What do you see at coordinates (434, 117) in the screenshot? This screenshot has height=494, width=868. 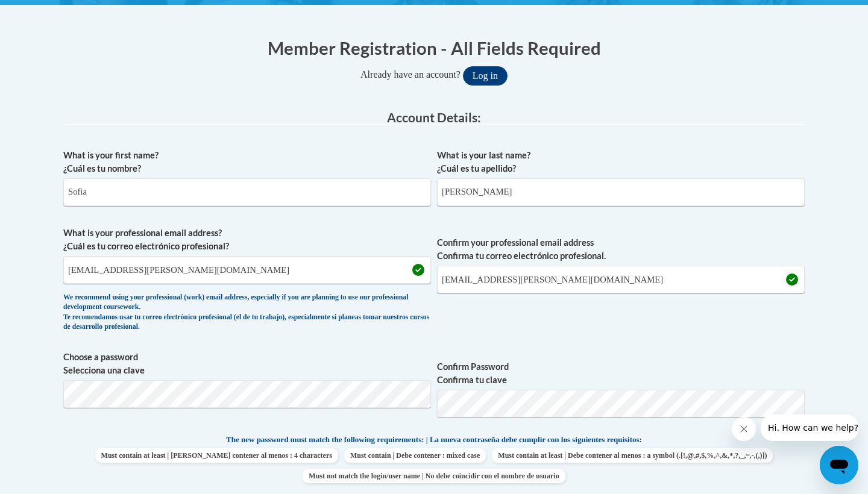 I see `span: Account Details:` at bounding box center [434, 117].